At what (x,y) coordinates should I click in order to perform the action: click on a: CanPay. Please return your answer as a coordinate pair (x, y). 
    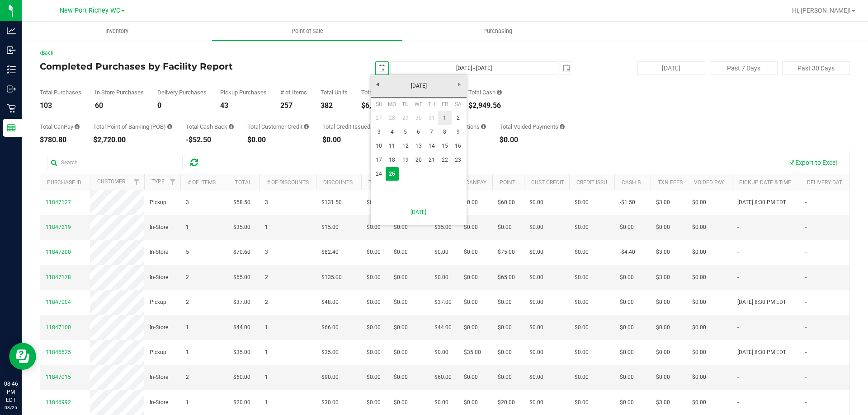
    Looking at the image, I should click on (476, 182).